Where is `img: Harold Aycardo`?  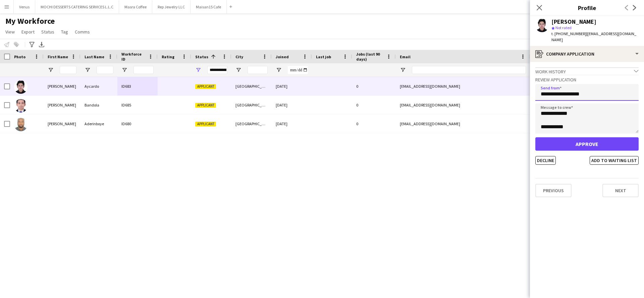
img: Harold Aycardo is located at coordinates (21, 87).